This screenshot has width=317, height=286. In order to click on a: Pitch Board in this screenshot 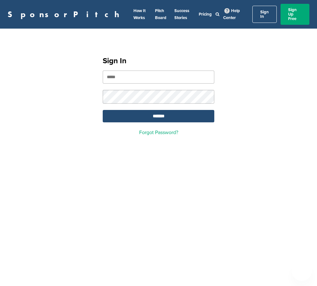, I will do `click(161, 14)`.